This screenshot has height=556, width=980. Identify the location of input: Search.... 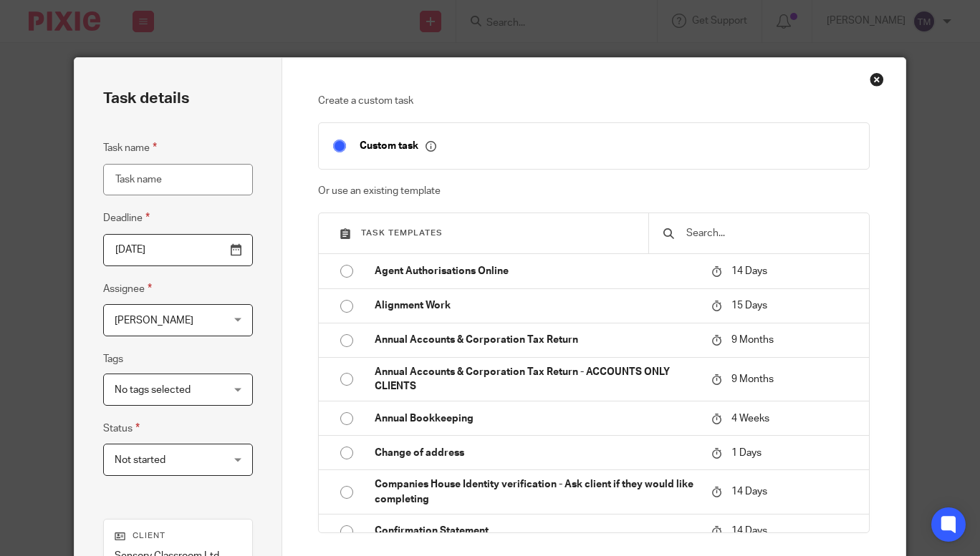
(769, 234).